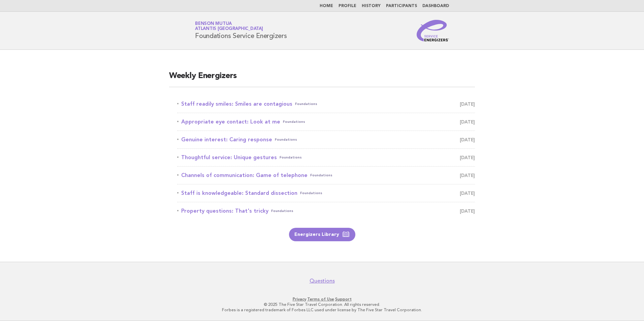 This screenshot has height=321, width=644. Describe the element at coordinates (401, 6) in the screenshot. I see `a: Participants` at that location.